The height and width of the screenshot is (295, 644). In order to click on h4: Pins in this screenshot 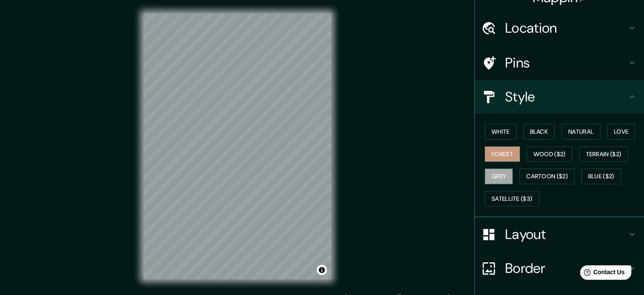, I will do `click(566, 63)`.